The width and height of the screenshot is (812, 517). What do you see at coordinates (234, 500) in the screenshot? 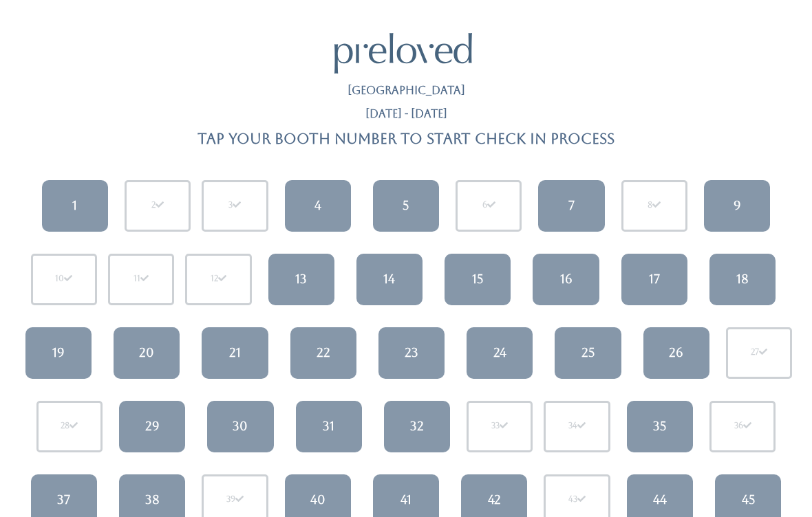
I see `div: 39` at bounding box center [234, 500].